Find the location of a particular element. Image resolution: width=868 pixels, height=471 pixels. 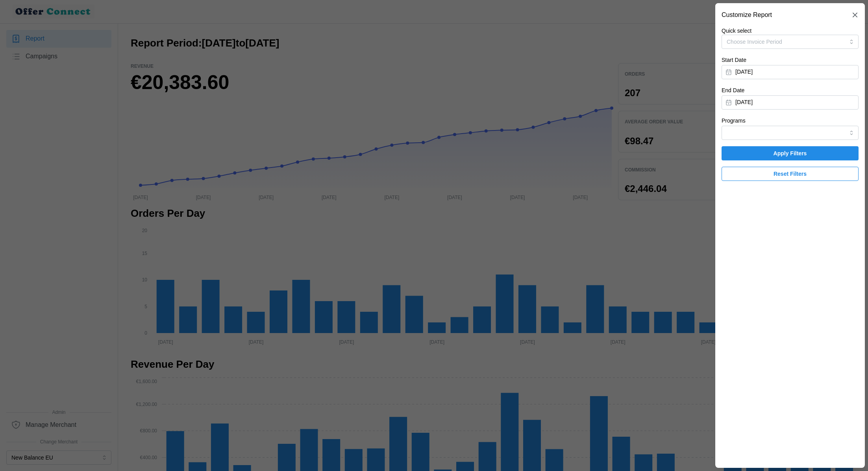

h2: Customize Report is located at coordinates (746, 15).